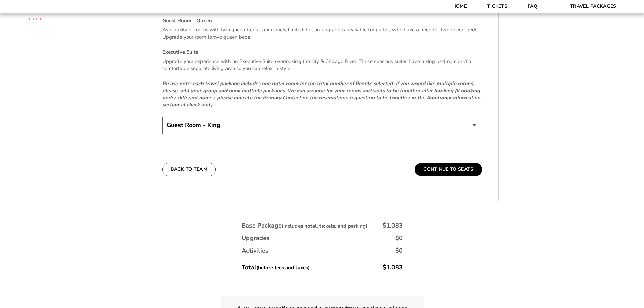 The height and width of the screenshot is (308, 644). I want to click on h4: Guest Room - Queen, so click(323, 21).